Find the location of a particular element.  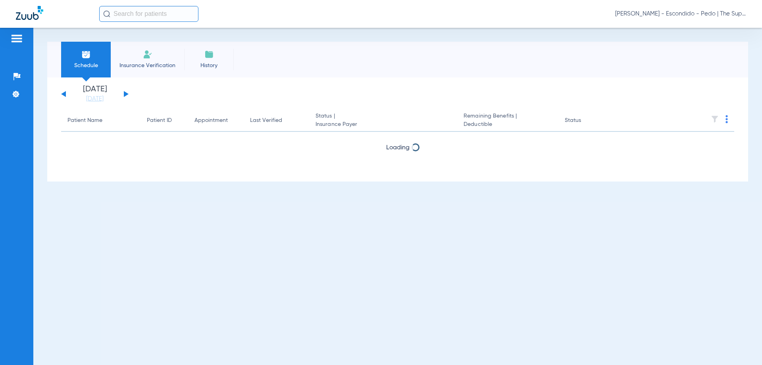

span: Insurance Payer is located at coordinates (383, 124).